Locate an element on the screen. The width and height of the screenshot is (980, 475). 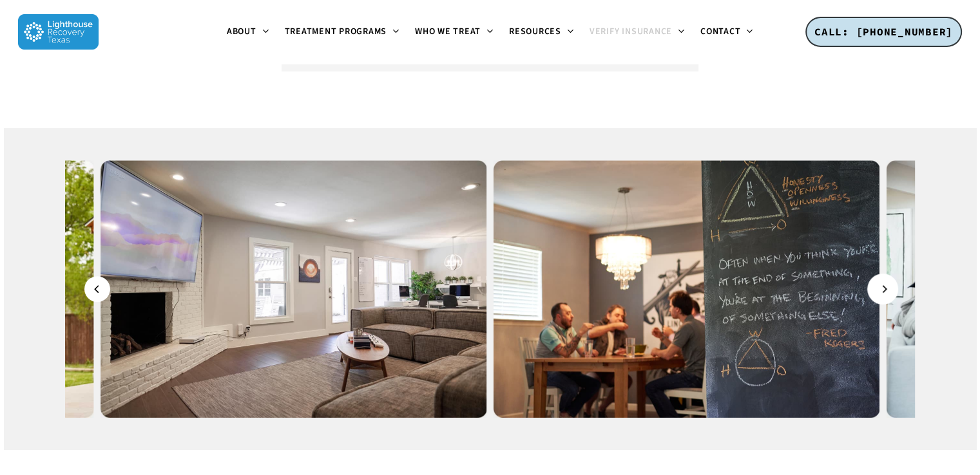
a: Resources is located at coordinates (542, 33).